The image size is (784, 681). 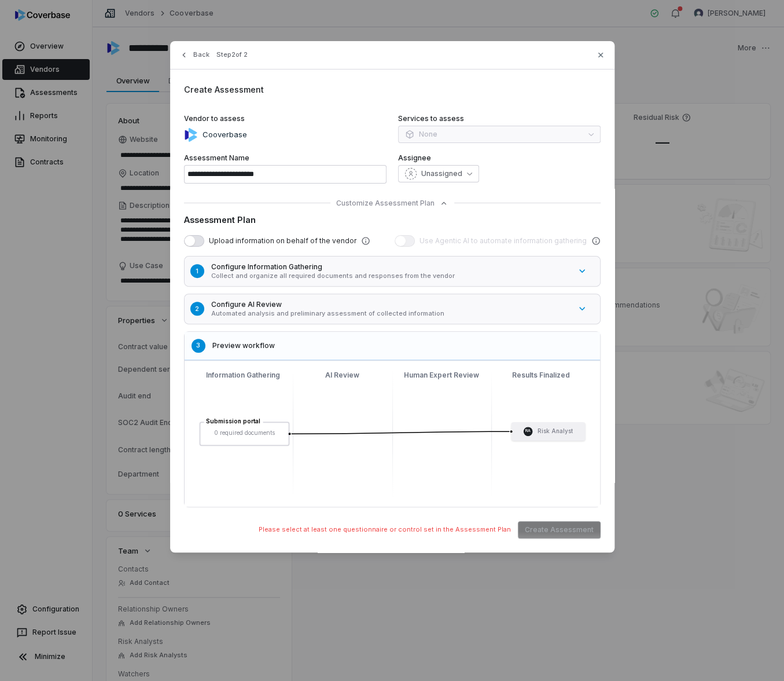 I want to click on span: Upload information on behalf of the vendor, so click(x=283, y=241).